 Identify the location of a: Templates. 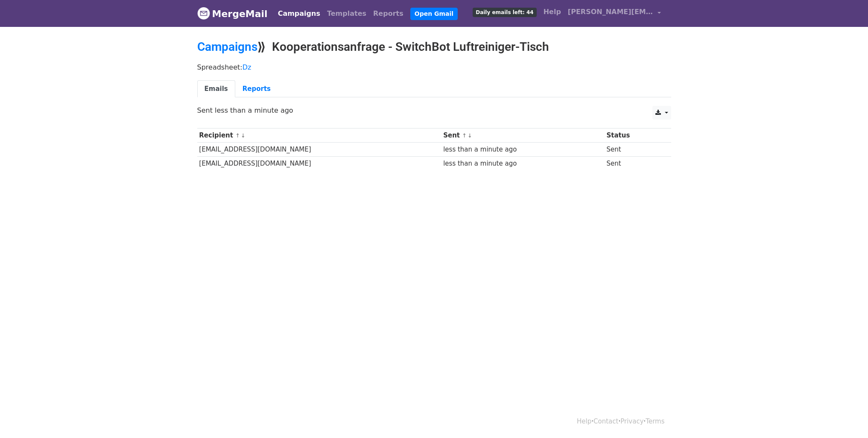
(346, 13).